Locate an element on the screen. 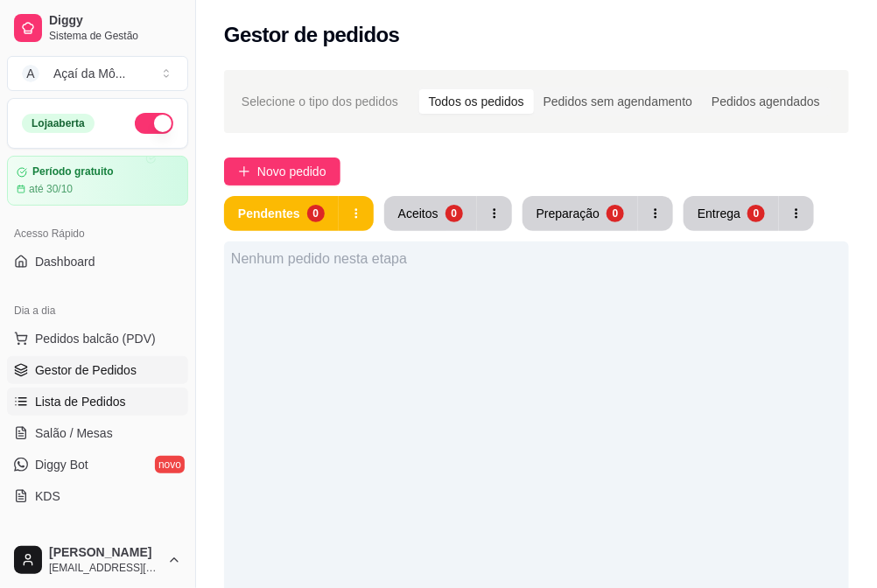  span: Selecione o tipo dos pedidos is located at coordinates (320, 102).